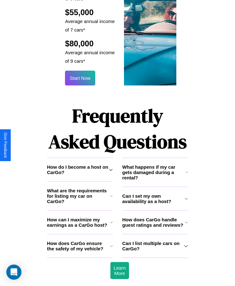 Image resolution: width=235 pixels, height=286 pixels. I want to click on div: Open Intercom Messenger, so click(14, 272).